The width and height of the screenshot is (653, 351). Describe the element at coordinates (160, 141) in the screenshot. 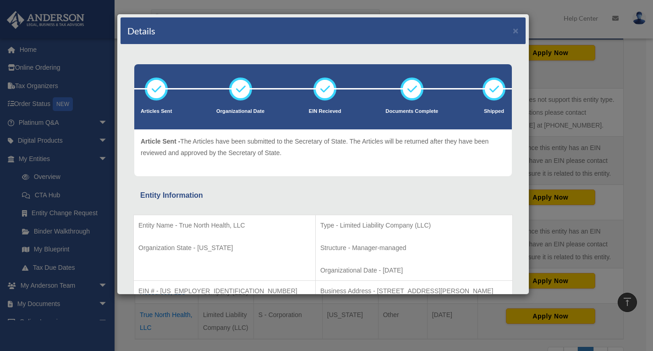

I see `span: Article Sent -` at that location.